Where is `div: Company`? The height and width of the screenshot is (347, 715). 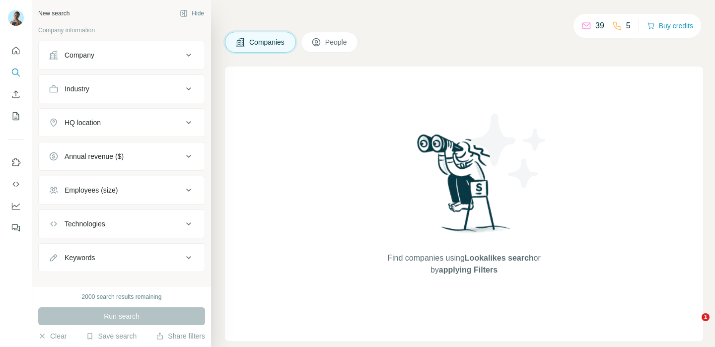 div: Company is located at coordinates (79, 55).